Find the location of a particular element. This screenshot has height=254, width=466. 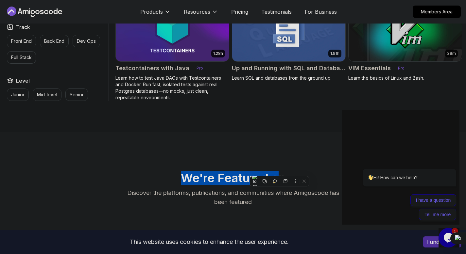

a: Pricing is located at coordinates (240, 12).